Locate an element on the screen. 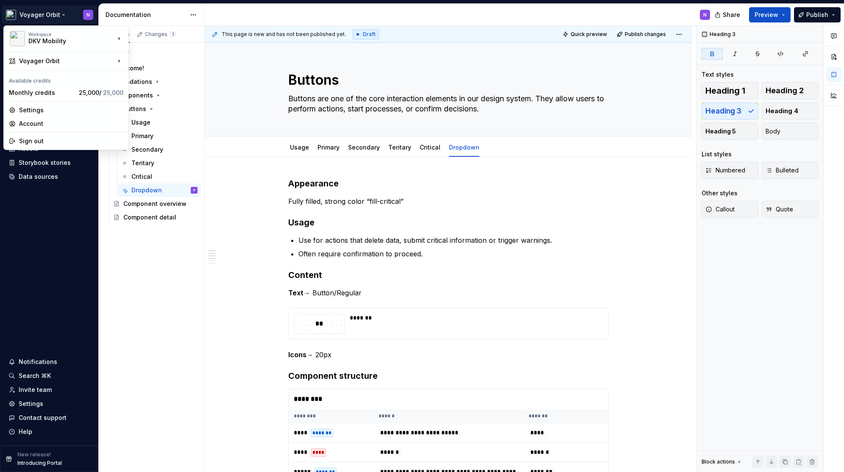 This screenshot has width=844, height=472. div: Available credits is located at coordinates (66, 79).